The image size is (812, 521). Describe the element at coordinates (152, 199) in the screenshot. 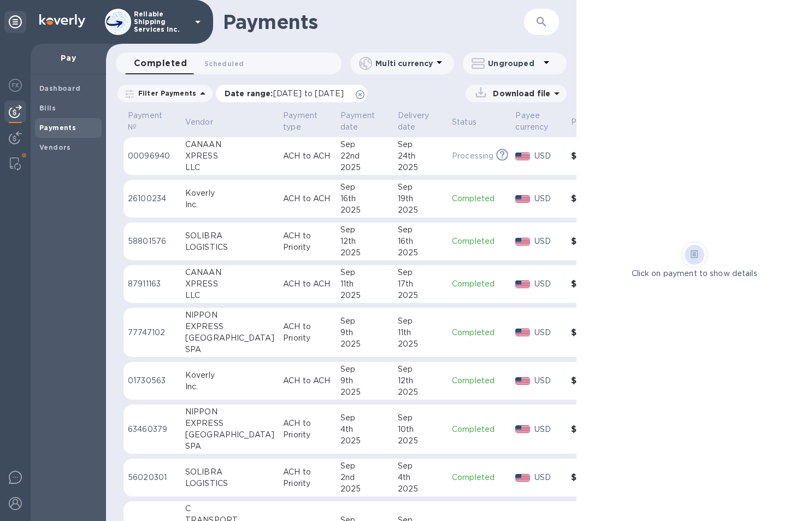

I see `p: 26100234` at that location.